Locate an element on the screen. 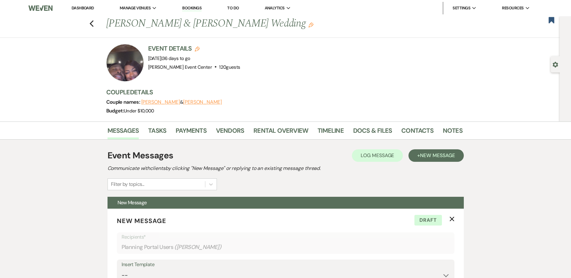  a: Vendors is located at coordinates (230, 133).